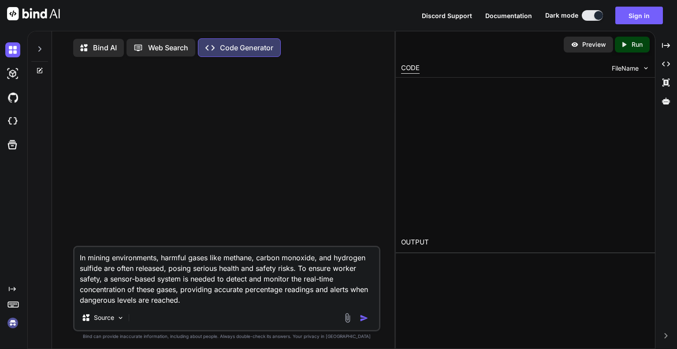 The height and width of the screenshot is (349, 677). Describe the element at coordinates (410, 68) in the screenshot. I see `div: CODE` at that location.